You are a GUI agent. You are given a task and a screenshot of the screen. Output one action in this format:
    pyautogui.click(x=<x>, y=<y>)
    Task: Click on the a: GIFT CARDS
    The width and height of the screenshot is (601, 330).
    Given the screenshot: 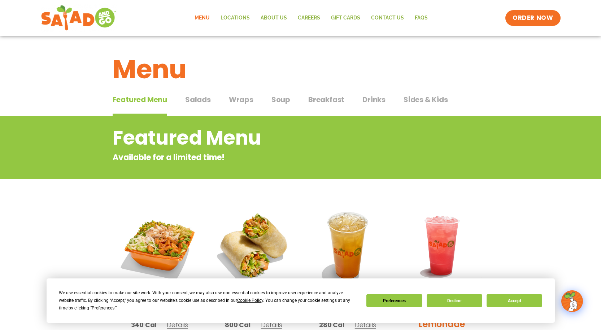 What is the action you would take?
    pyautogui.click(x=345, y=18)
    